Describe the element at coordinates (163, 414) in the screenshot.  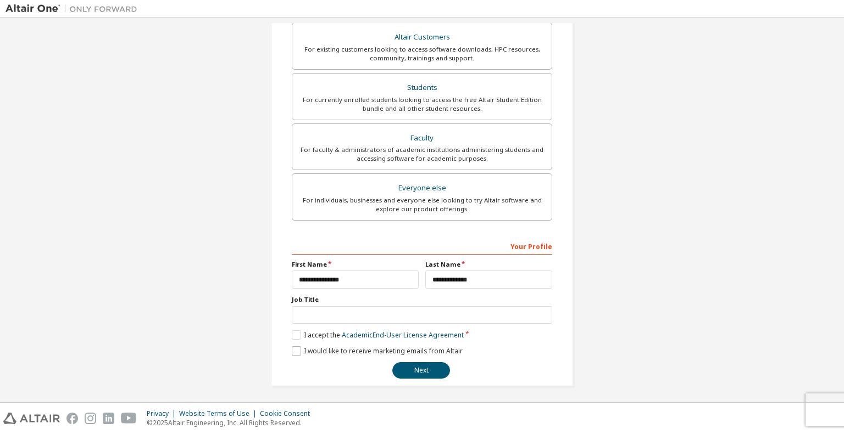
I see `div: Privacy` at that location.